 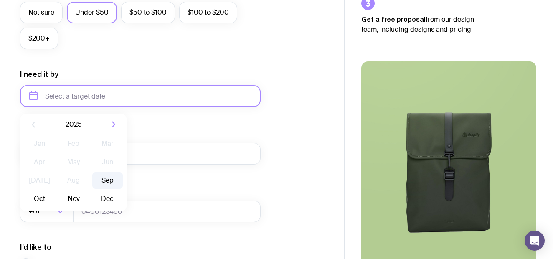 What do you see at coordinates (107, 162) in the screenshot?
I see `button: Jun` at bounding box center [107, 162].